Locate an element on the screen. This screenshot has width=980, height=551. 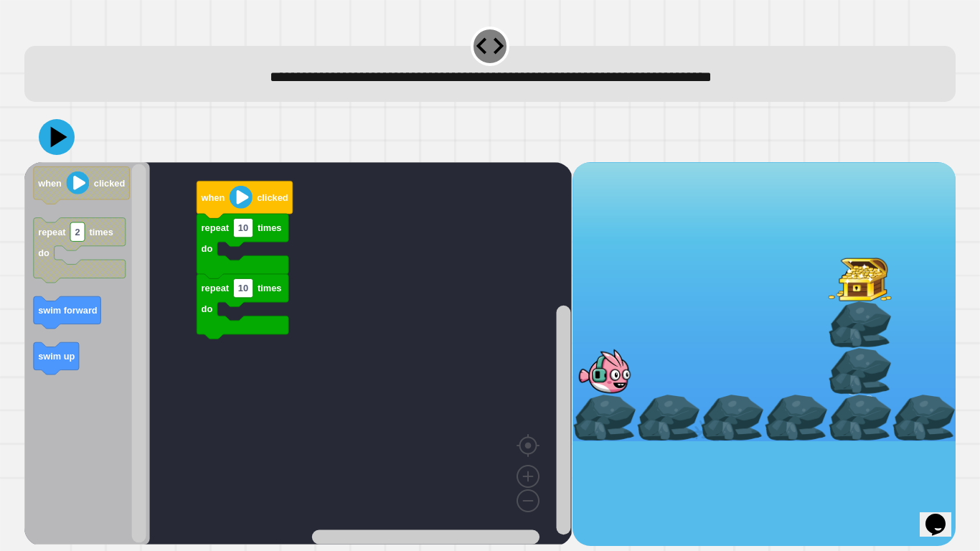
text: swim forward is located at coordinates (68, 310).